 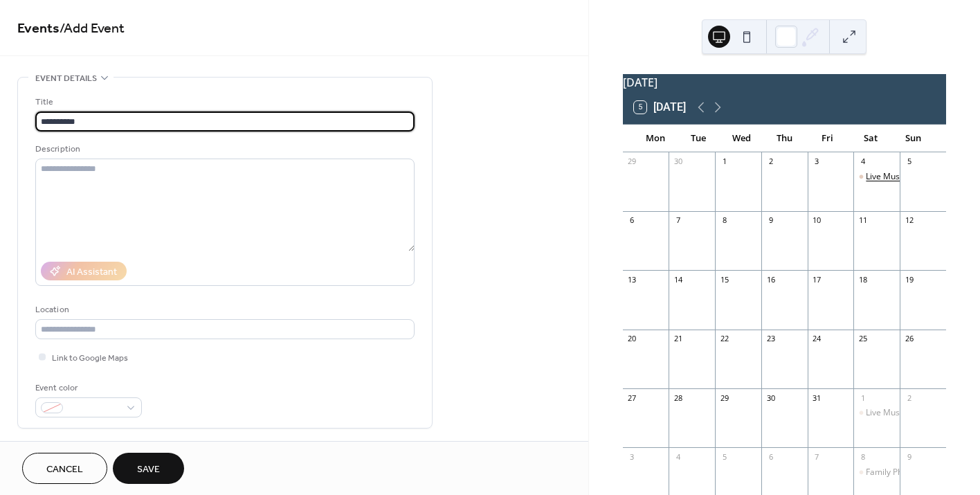 I want to click on div: 18, so click(x=862, y=279).